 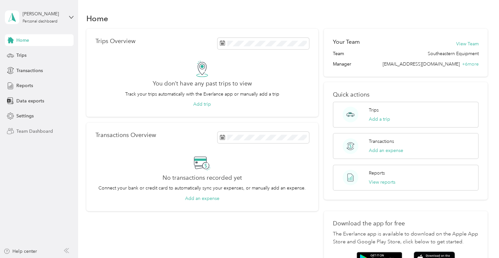 I want to click on p: Connect your bank or credit card to automatically sync your expenses, or manually add an expense., so click(x=202, y=188).